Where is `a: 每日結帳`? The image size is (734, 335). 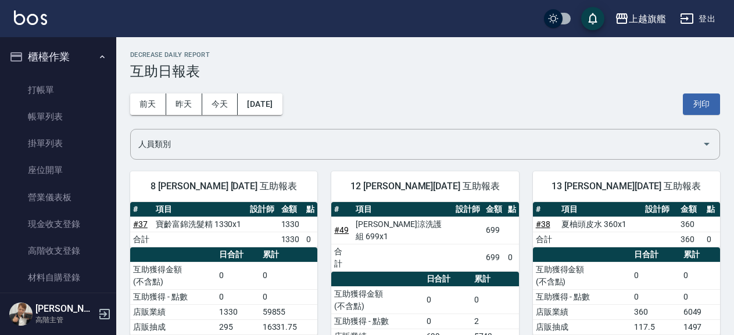 a: 每日結帳 is located at coordinates (58, 305).